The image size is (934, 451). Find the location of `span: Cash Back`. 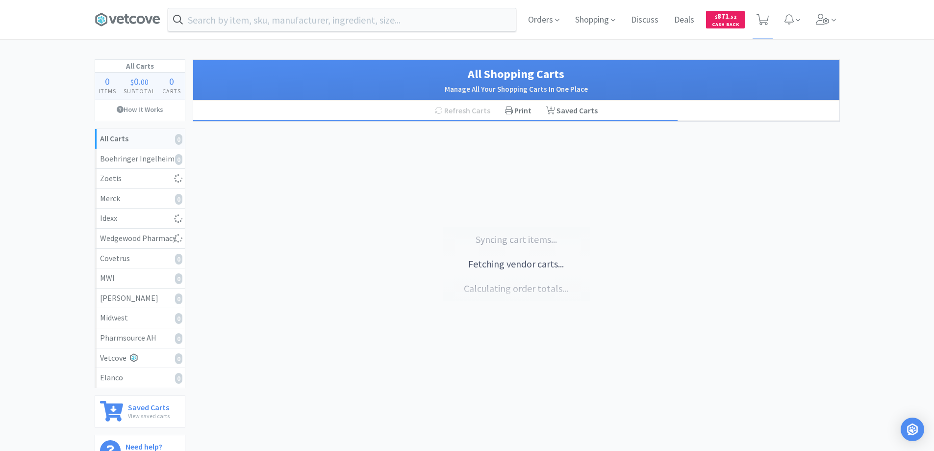

span: Cash Back is located at coordinates (725, 25).